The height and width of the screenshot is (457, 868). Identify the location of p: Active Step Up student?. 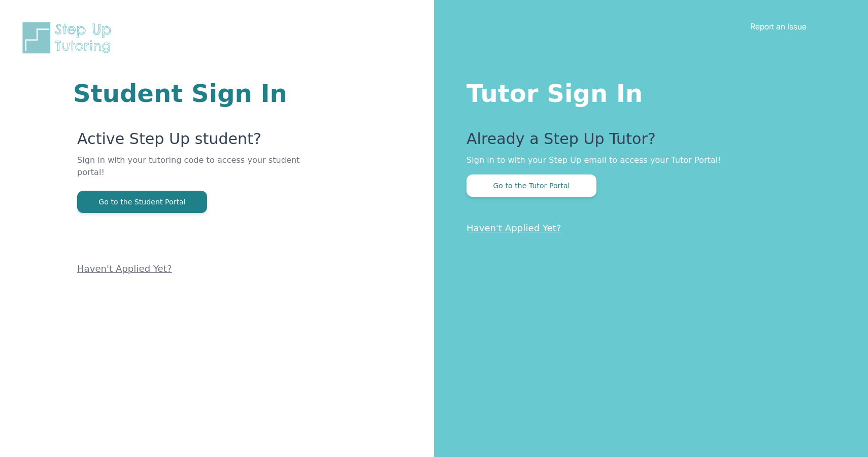
(194, 142).